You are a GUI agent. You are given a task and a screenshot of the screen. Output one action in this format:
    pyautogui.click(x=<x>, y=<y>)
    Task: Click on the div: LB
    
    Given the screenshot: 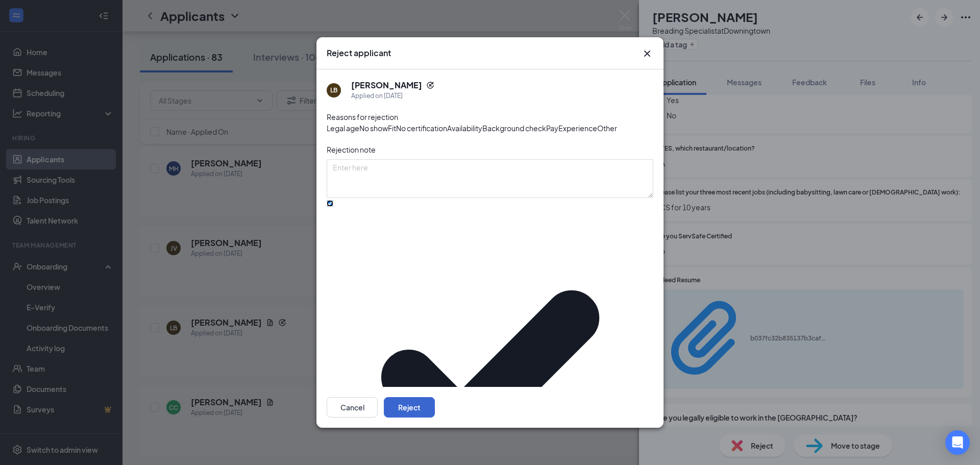 What is the action you would take?
    pyautogui.click(x=334, y=90)
    